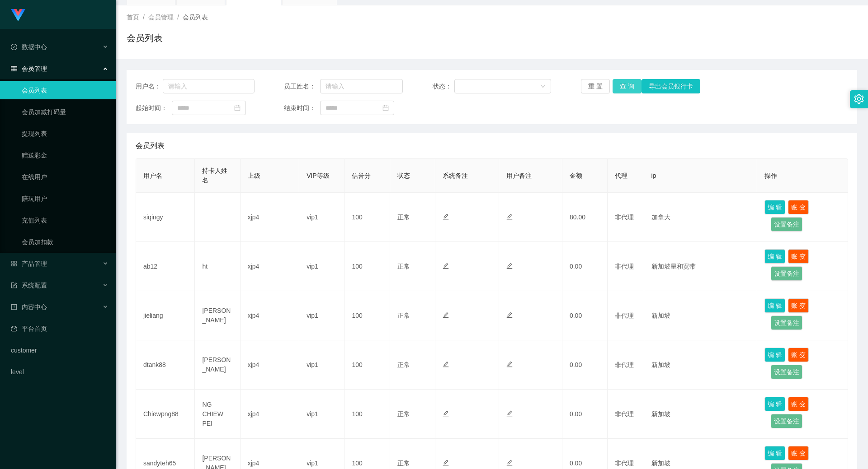 The width and height of the screenshot is (868, 469). Describe the element at coordinates (654, 176) in the screenshot. I see `span: ip` at that location.